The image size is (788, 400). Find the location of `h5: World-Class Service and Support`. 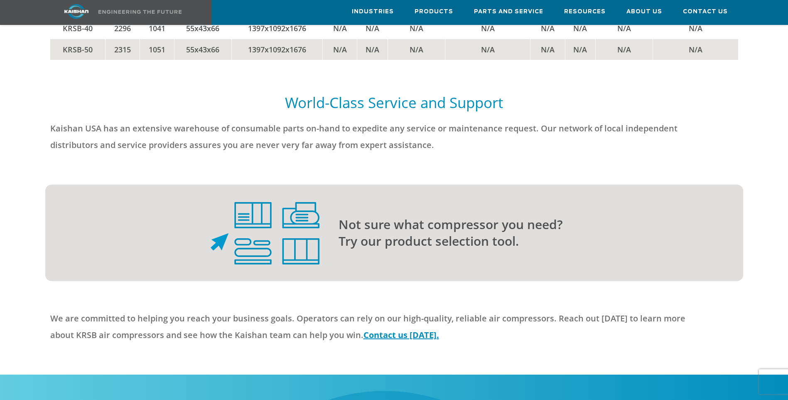

h5: World-Class Service and Support is located at coordinates (394, 102).